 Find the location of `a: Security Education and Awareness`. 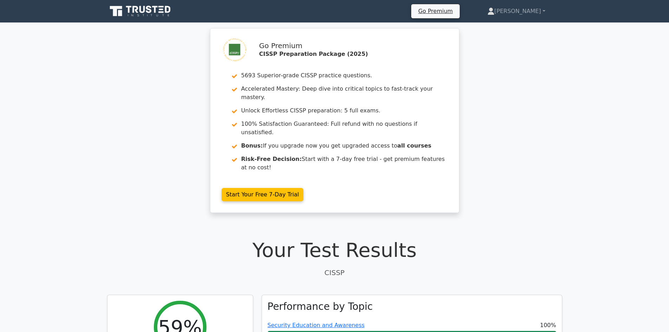

a: Security Education and Awareness is located at coordinates (316, 325).